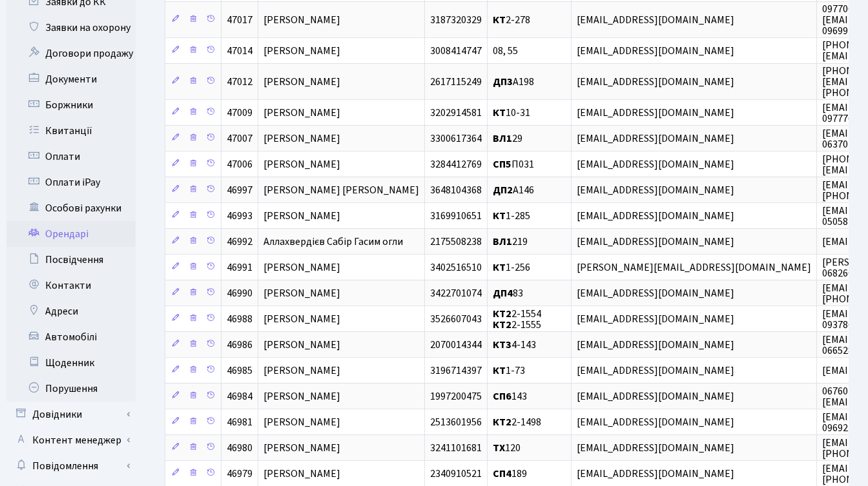 The height and width of the screenshot is (486, 868). Describe the element at coordinates (456, 422) in the screenshot. I see `span: 2513601956` at that location.